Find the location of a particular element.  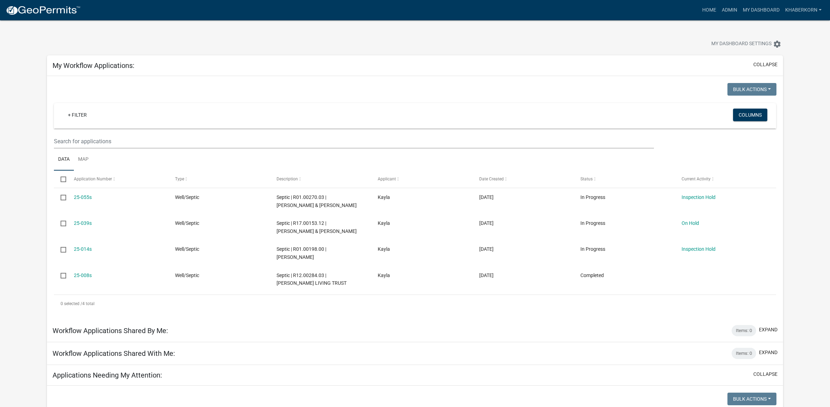

a: 25-055s is located at coordinates (83, 197).